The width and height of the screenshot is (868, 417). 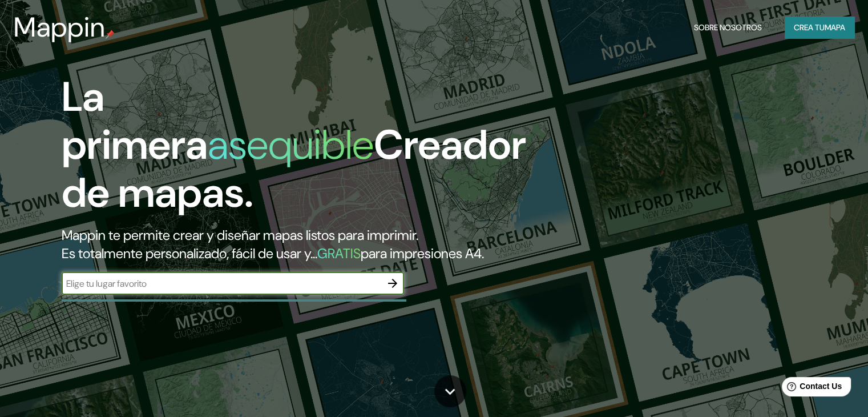 I want to click on font: Creador de mapas., so click(x=294, y=168).